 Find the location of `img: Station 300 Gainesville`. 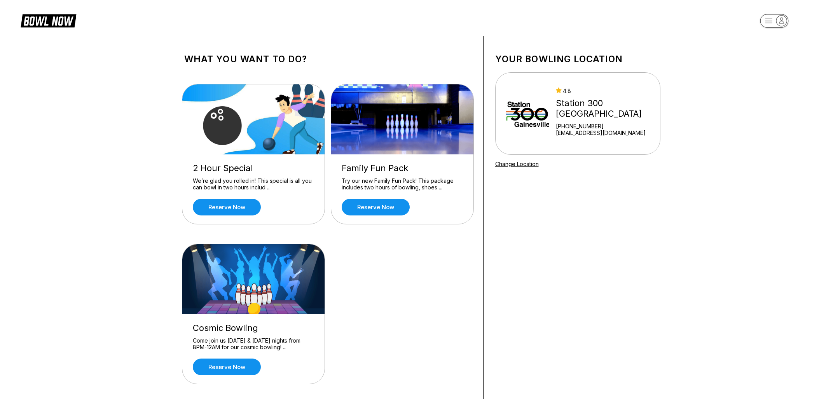

img: Station 300 Gainesville is located at coordinates (527, 113).